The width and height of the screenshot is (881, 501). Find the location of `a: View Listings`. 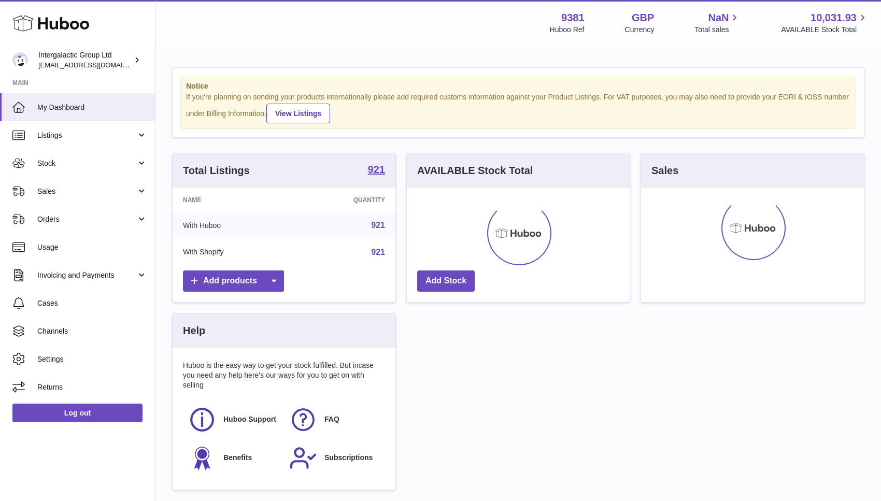

a: View Listings is located at coordinates (298, 114).